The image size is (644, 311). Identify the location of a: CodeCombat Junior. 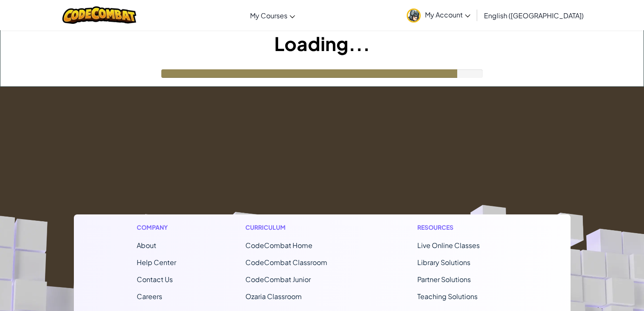
(278, 279).